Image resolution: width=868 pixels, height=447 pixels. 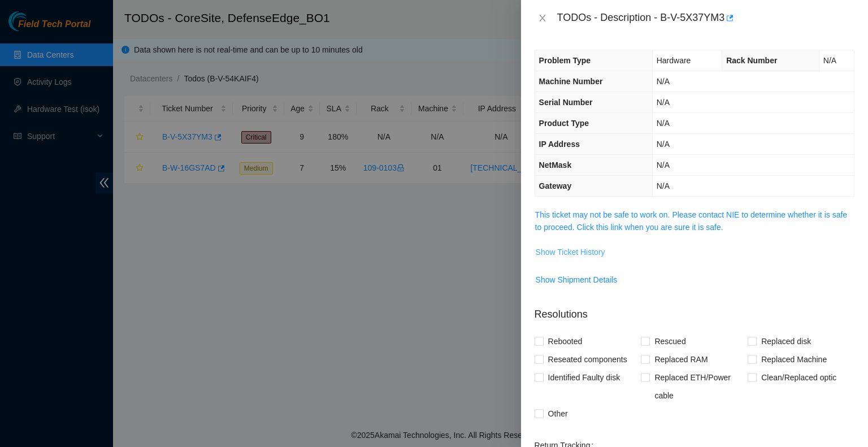 What do you see at coordinates (571, 82) in the screenshot?
I see `span: Machine Number` at bounding box center [571, 82].